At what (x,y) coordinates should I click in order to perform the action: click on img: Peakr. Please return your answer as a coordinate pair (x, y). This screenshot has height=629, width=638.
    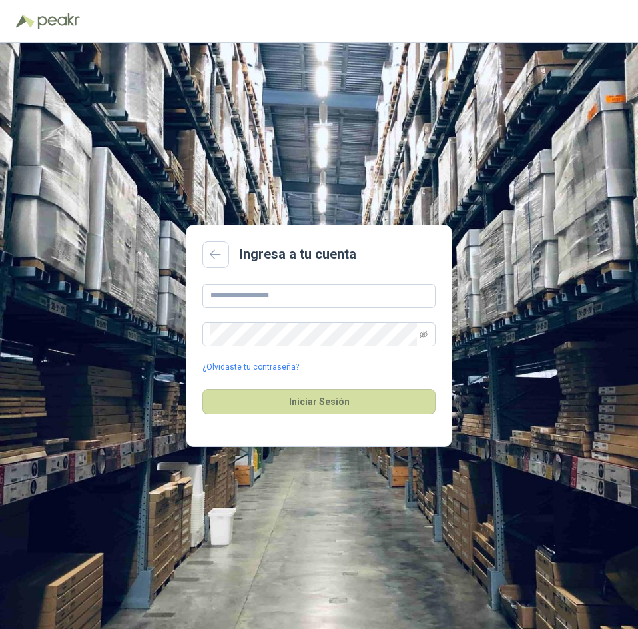
    Looking at the image, I should click on (59, 21).